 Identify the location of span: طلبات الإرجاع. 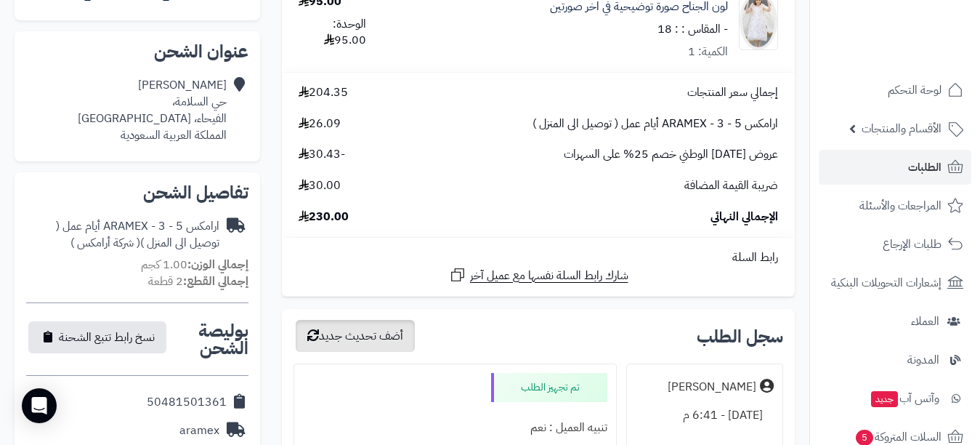
(912, 244).